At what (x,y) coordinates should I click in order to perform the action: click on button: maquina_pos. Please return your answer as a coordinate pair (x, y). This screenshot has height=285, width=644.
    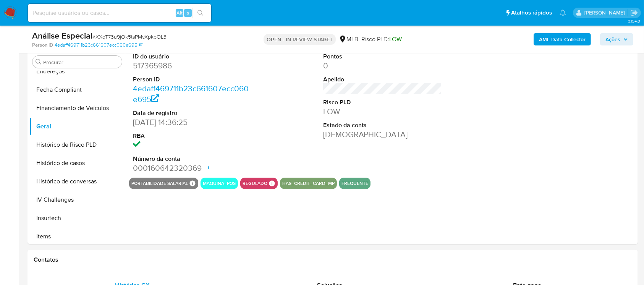
    Looking at the image, I should click on (219, 184).